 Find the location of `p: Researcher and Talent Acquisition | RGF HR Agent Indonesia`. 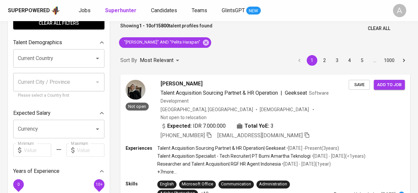

p: Researcher and Talent Acquisition | RGF HR Agent Indonesia is located at coordinates (219, 164).